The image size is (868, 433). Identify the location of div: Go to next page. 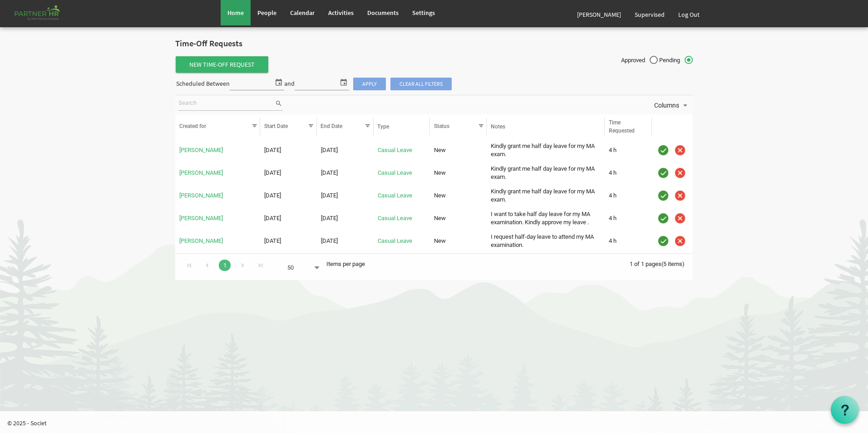
(242, 264).